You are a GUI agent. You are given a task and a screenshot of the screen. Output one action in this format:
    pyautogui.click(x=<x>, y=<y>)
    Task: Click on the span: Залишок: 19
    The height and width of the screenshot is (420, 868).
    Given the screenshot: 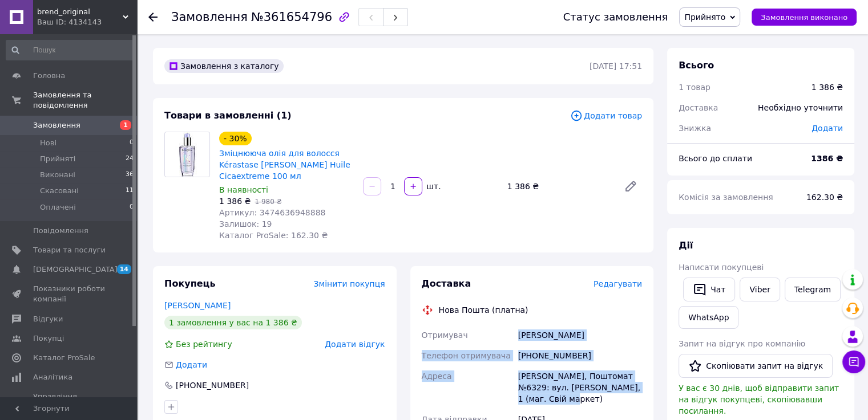 What is the action you would take?
    pyautogui.click(x=245, y=224)
    